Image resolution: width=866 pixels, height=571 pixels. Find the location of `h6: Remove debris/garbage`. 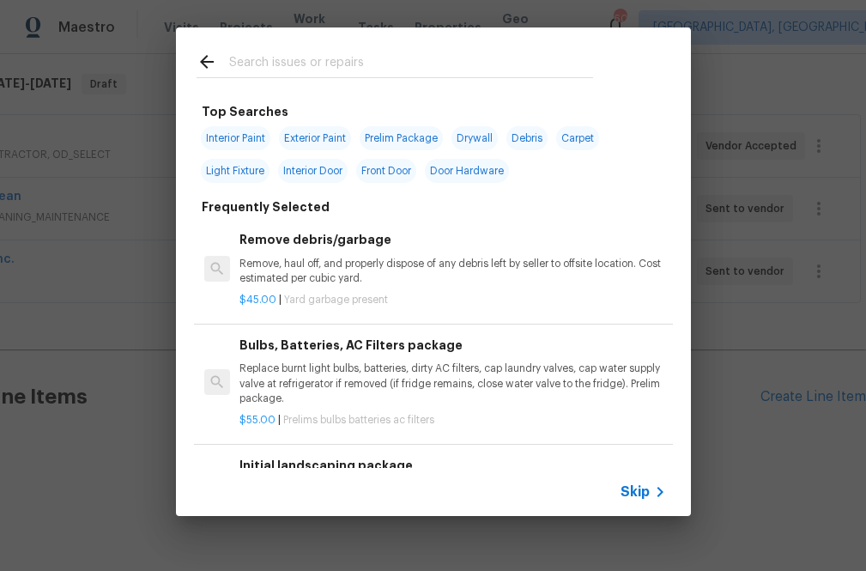

h6: Remove debris/garbage is located at coordinates (452, 239).